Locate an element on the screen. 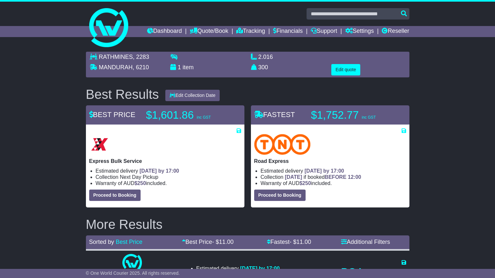 The image size is (495, 278). span: 12:00 is located at coordinates (354, 177).